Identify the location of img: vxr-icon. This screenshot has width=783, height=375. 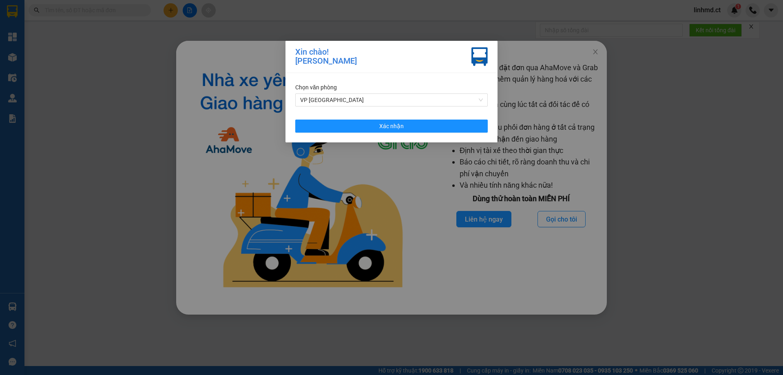
(479, 57).